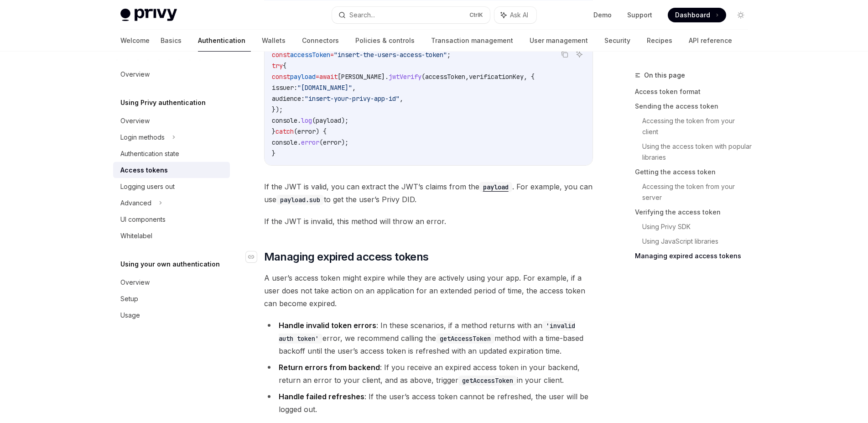 The height and width of the screenshot is (423, 868). What do you see at coordinates (405, 77) in the screenshot?
I see `span: jwtVerify` at bounding box center [405, 77].